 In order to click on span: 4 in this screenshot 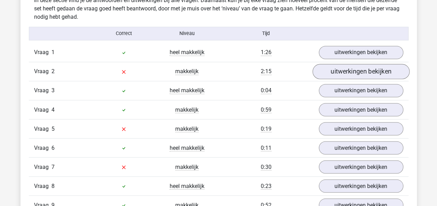, I will do `click(53, 109)`.